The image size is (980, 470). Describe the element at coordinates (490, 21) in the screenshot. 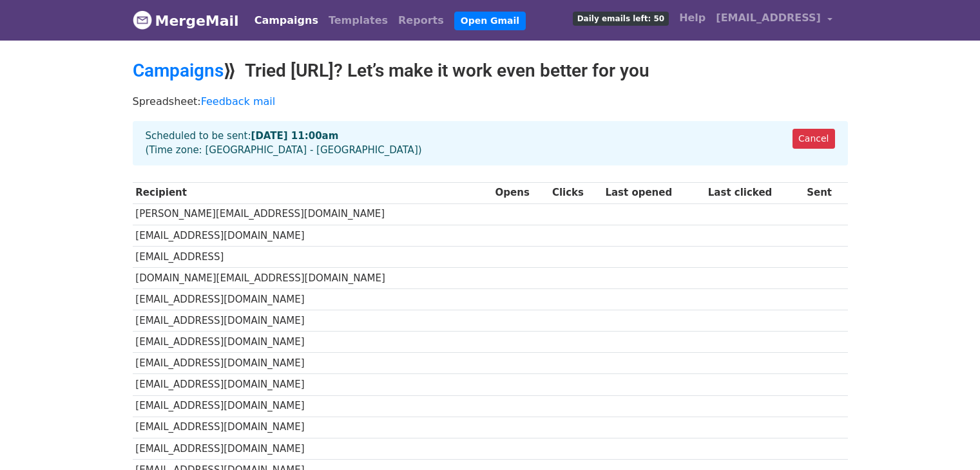

I see `a: Open Gmail` at that location.